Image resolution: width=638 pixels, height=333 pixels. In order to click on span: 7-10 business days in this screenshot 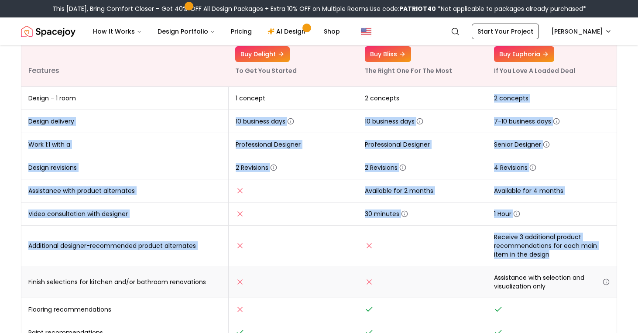, I will do `click(527, 121)`.